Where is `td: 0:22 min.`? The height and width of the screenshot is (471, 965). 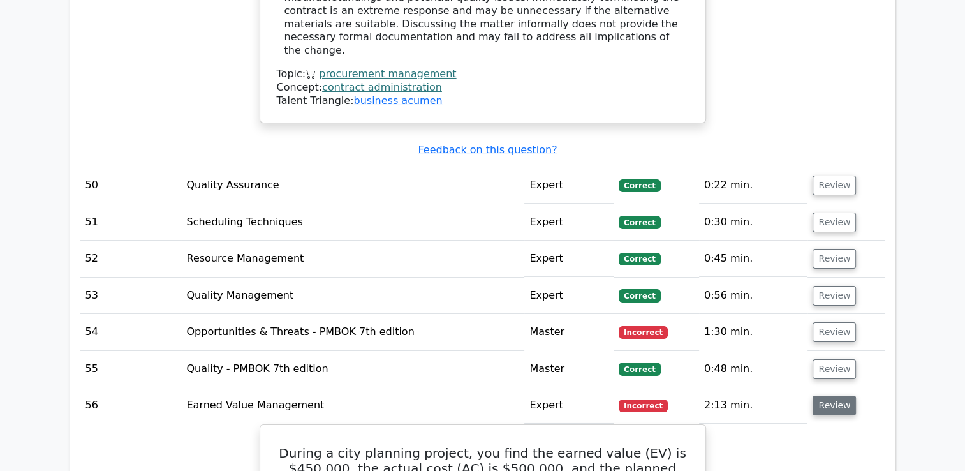
td: 0:22 min. is located at coordinates (753, 185).